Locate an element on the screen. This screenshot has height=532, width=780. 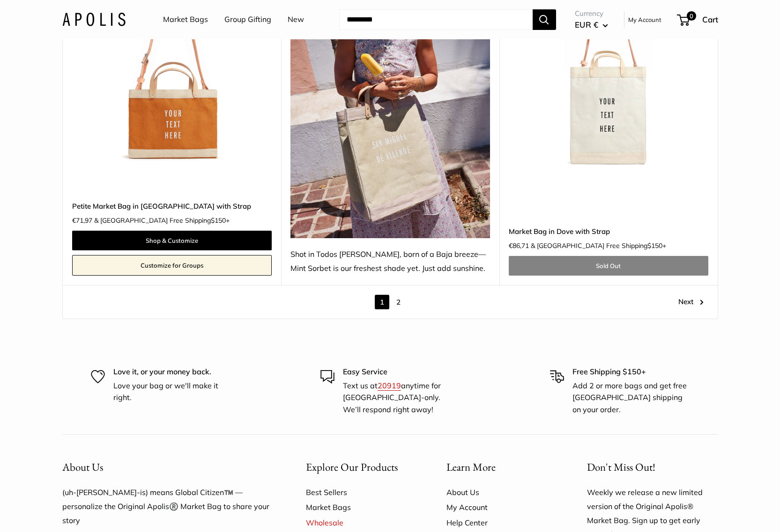
a: Wholesale is located at coordinates (359, 523).